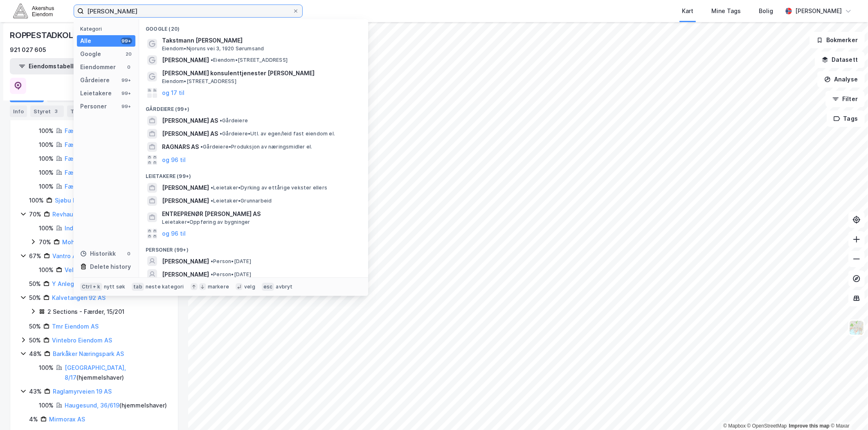 This screenshot has width=868, height=430. What do you see at coordinates (19, 111) in the screenshot?
I see `div: Info` at bounding box center [19, 111].